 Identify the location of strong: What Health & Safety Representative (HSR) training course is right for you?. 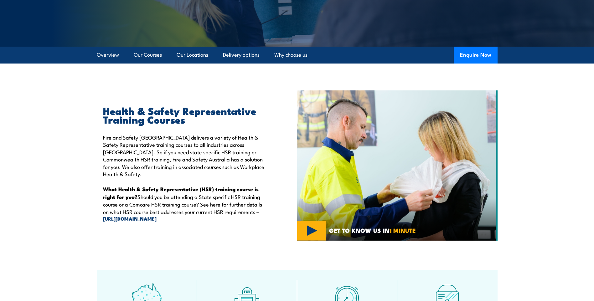
(181, 193).